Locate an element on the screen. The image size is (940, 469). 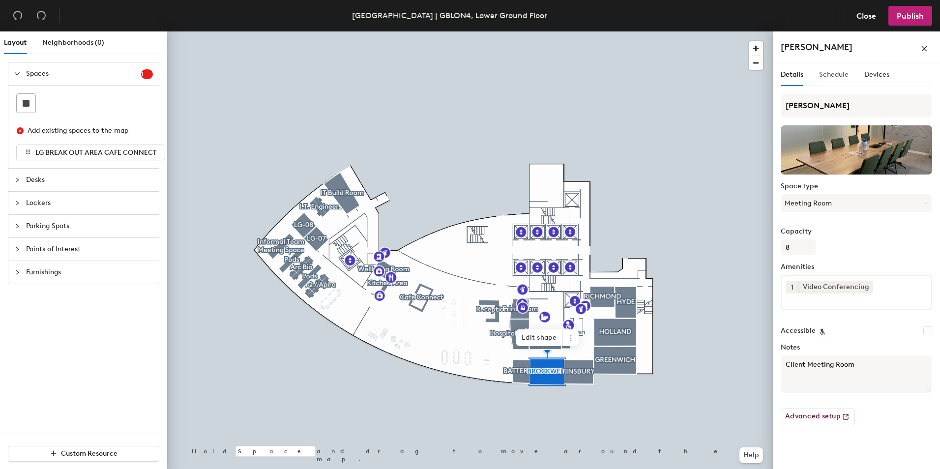
button: Redo (⌘ + ⇧ + Z) is located at coordinates (41, 16).